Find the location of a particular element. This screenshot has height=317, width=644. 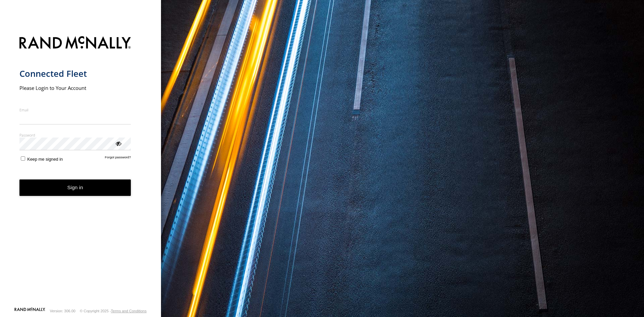

label: Password is located at coordinates (75, 134).